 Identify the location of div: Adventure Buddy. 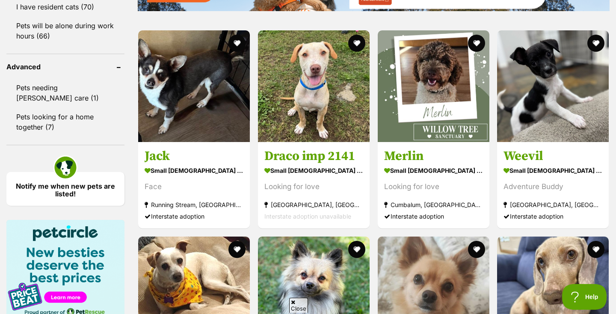
(553, 187).